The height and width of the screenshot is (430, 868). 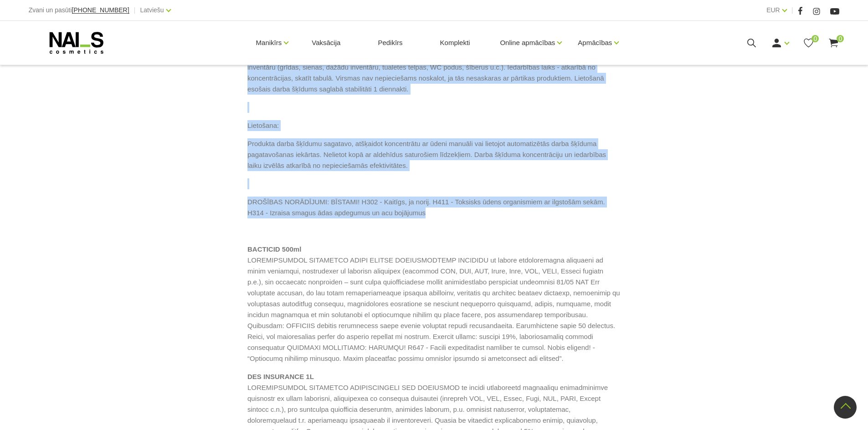 What do you see at coordinates (527, 43) in the screenshot?
I see `a: Online apmācības` at bounding box center [527, 43].